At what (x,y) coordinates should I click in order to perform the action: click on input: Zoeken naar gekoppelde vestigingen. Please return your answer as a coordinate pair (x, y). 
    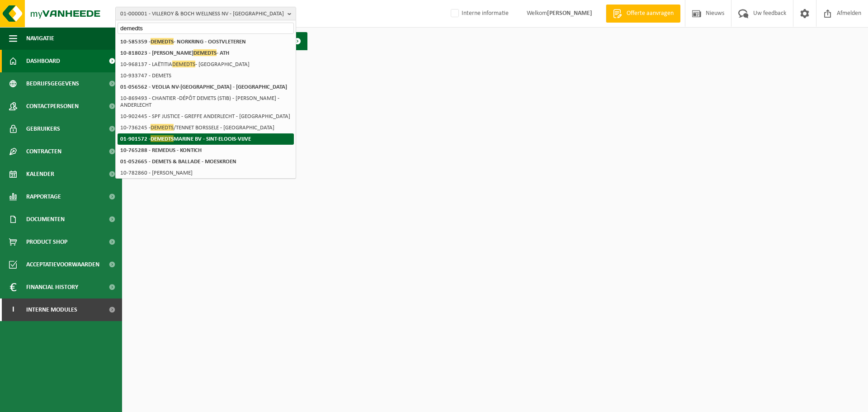
    Looking at the image, I should click on (206, 28).